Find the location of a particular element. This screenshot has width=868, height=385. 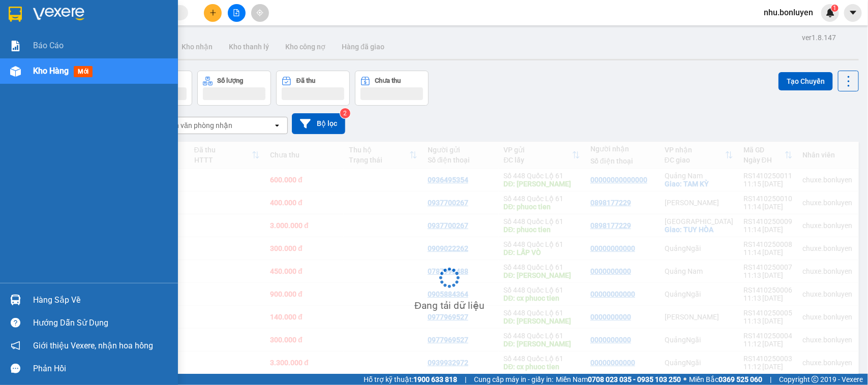

li: VP Số 448 Quốc Lộ 61 is located at coordinates (38, 66).